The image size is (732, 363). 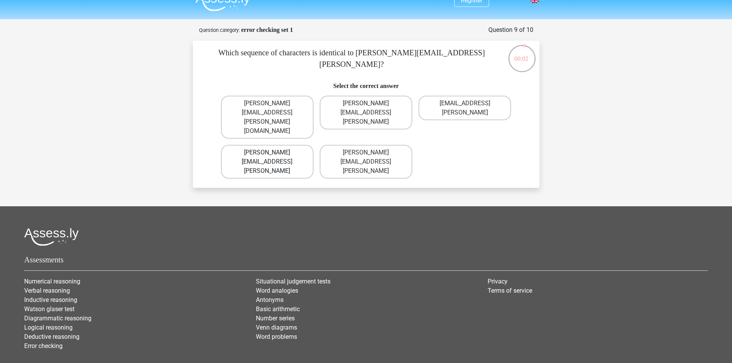 What do you see at coordinates (522, 54) in the screenshot?
I see `div: 00:02` at bounding box center [522, 54].